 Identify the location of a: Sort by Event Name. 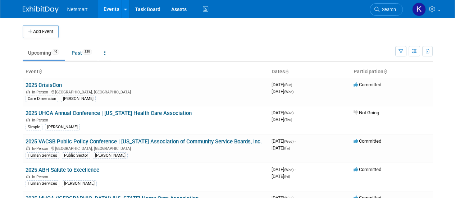
(40, 72).